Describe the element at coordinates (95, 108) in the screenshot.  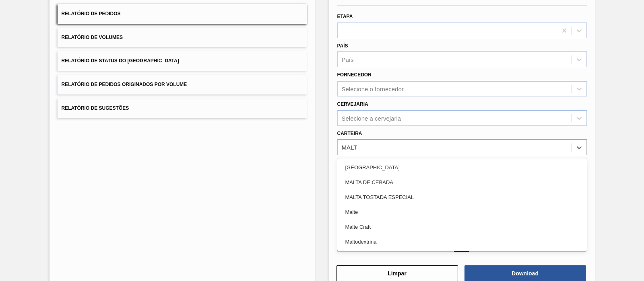
I see `span: Relatório de Sugestões` at that location.